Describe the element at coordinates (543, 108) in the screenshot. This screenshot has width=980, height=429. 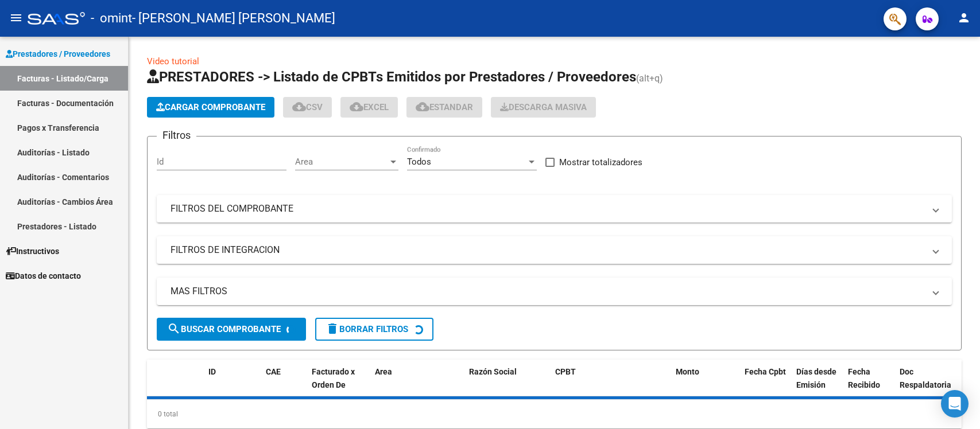
I see `button: Descarga Masiva` at that location.